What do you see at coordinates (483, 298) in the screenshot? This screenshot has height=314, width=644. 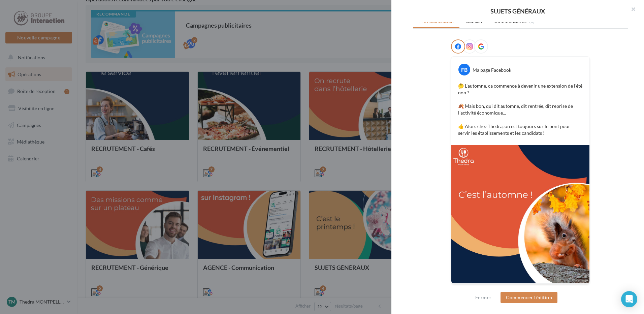 I see `button: Fermer` at bounding box center [483, 298].